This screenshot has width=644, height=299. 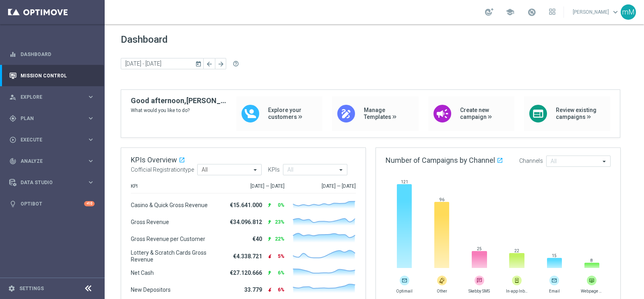 I want to click on span: keyboard_arrow_down, so click(x=615, y=12).